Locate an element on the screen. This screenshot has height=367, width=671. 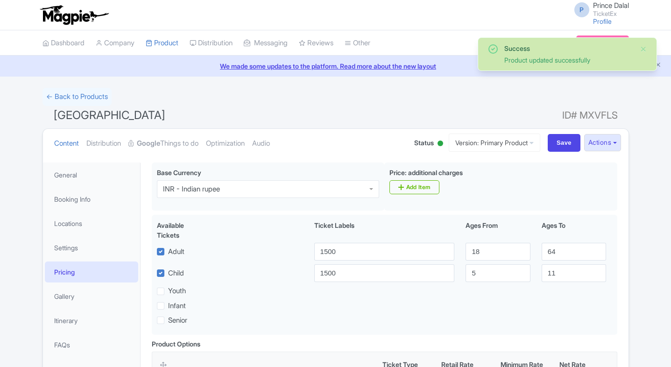
div: Active is located at coordinates (441, 144).